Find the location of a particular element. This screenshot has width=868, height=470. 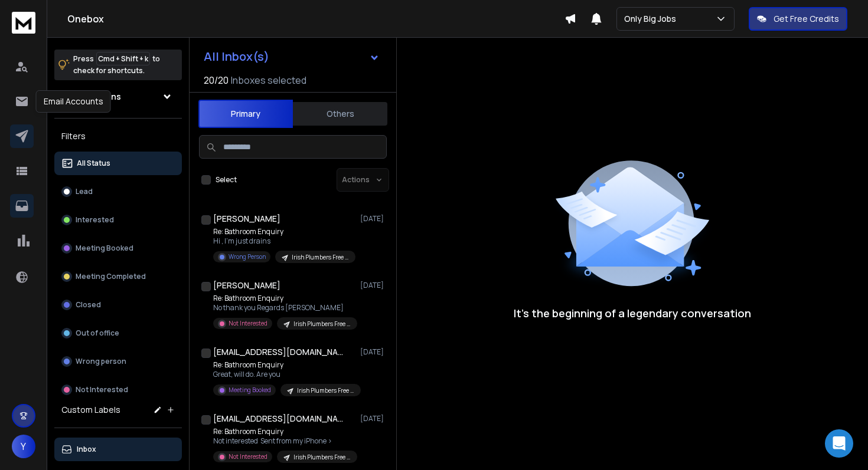

span: Y is located at coordinates (23, 447).